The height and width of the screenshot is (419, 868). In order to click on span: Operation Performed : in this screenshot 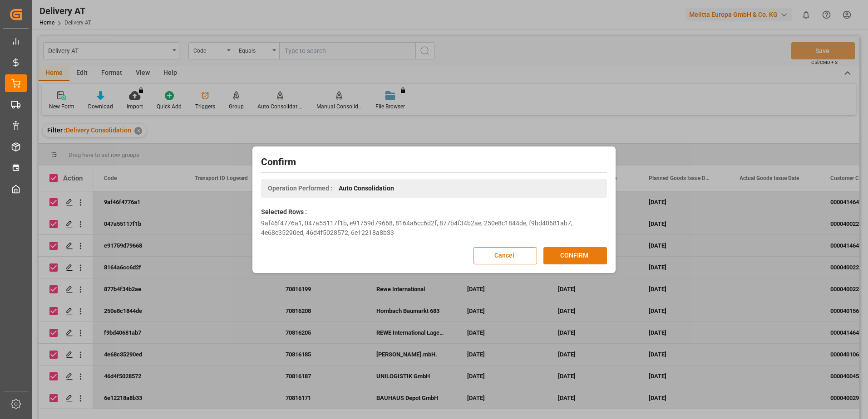, I will do `click(300, 189)`.